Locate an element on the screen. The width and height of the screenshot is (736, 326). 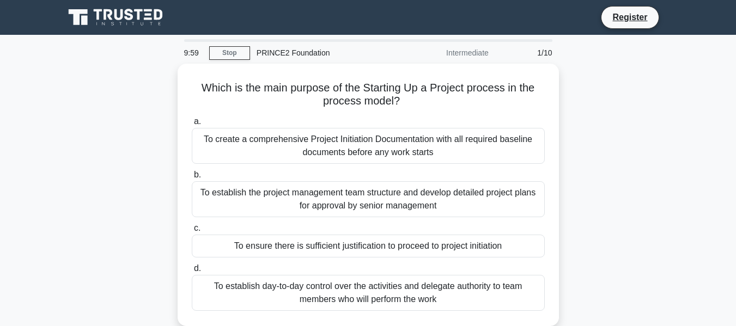
div: 9:59 is located at coordinates (193, 53).